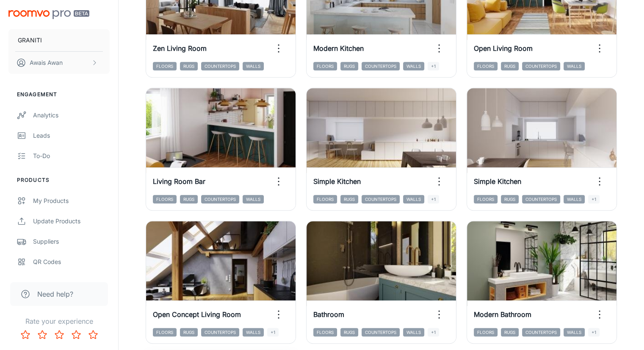 The width and height of the screenshot is (644, 350). What do you see at coordinates (71, 201) in the screenshot?
I see `div: My Products` at bounding box center [71, 201].